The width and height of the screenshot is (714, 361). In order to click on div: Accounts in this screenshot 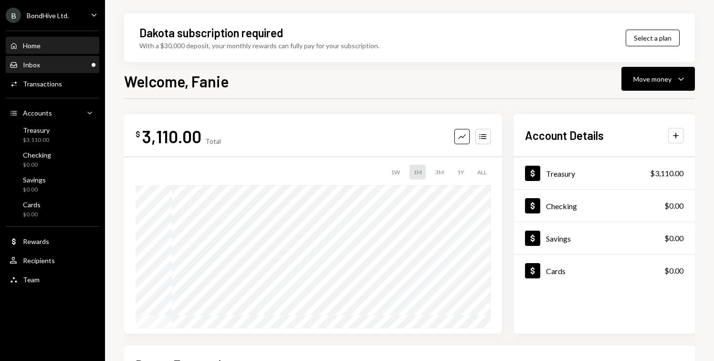, I will do `click(37, 113)`.